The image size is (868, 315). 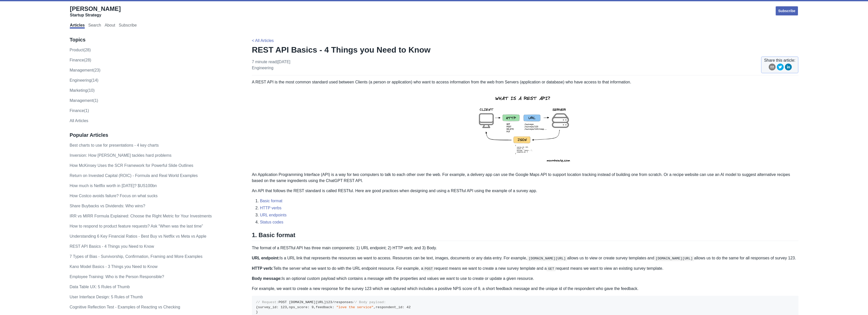 What do you see at coordinates (788, 68) in the screenshot?
I see `button: linkedin` at bounding box center [788, 68].